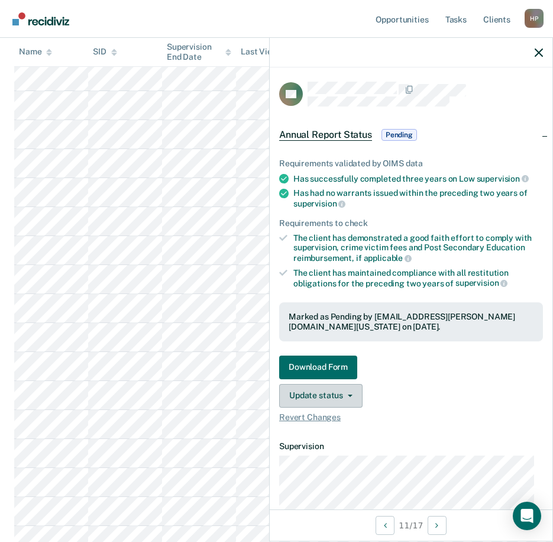  Describe the element at coordinates (385, 525) in the screenshot. I see `button: Previous Opportunity` at that location.